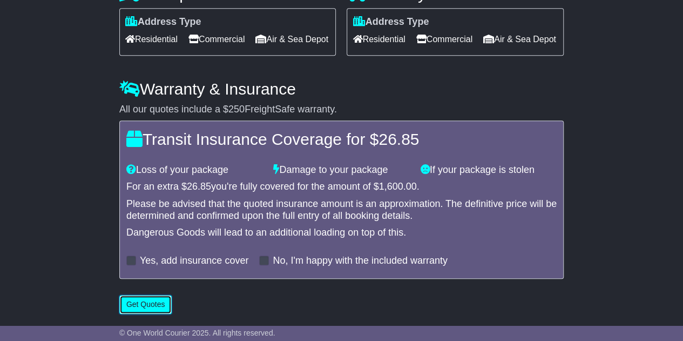  What do you see at coordinates (197, 333) in the screenshot?
I see `span: © One World Courier 2025. All rights reserved.` at bounding box center [197, 333].